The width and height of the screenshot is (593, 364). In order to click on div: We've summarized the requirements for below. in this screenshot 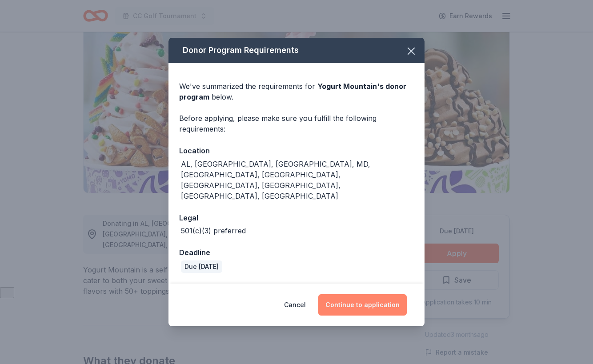, I will do `click(297, 91)`.